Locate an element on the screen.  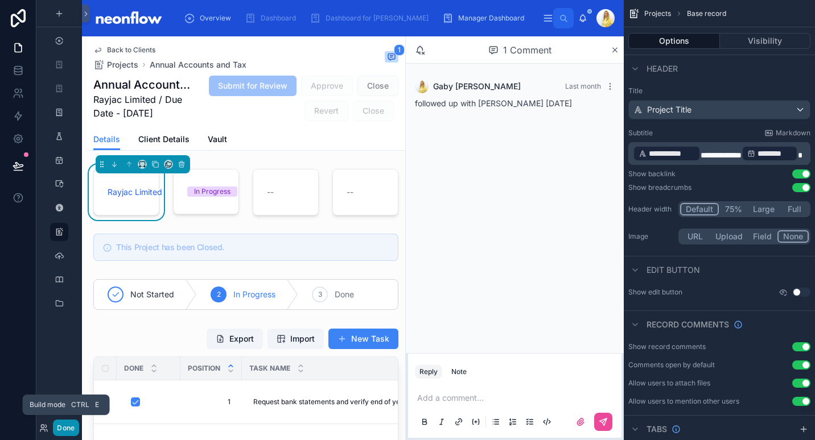
label: Header width is located at coordinates (651, 209).